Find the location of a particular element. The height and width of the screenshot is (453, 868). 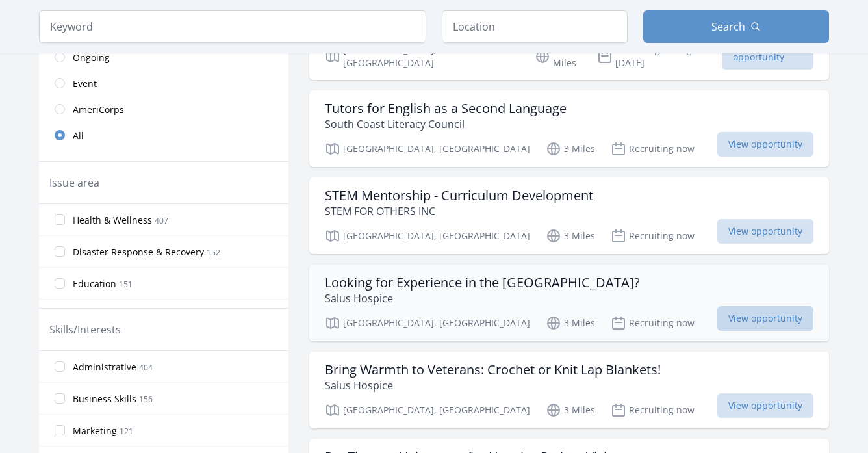

a: All is located at coordinates (164, 135).